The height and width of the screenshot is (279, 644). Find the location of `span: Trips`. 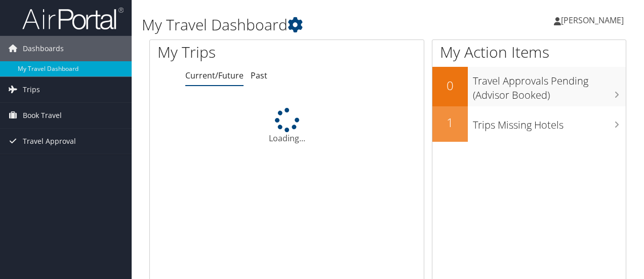

span: Trips is located at coordinates (31, 89).